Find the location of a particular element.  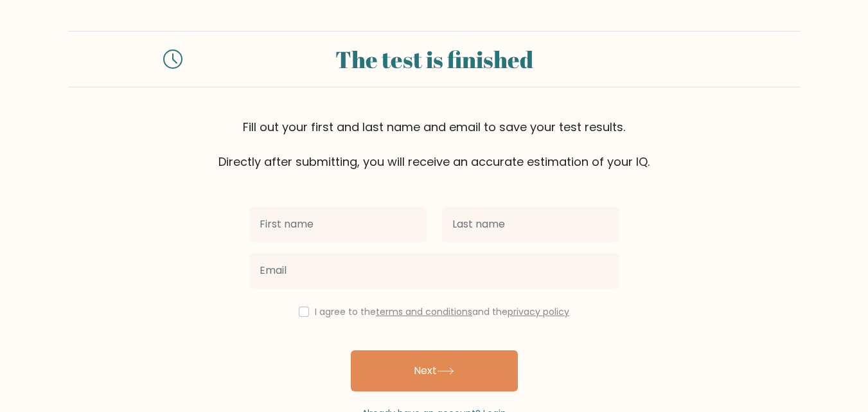

button: Next is located at coordinates (434, 370).